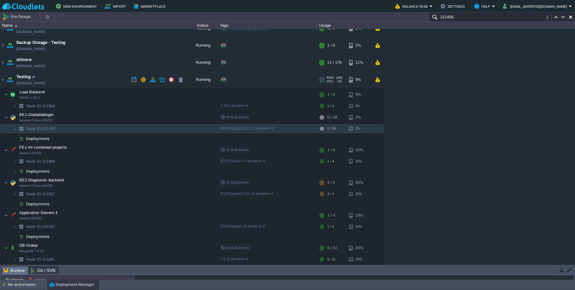 This screenshot has height=290, width=575. Describe the element at coordinates (359, 62) in the screenshot. I see `div: 11%` at that location.